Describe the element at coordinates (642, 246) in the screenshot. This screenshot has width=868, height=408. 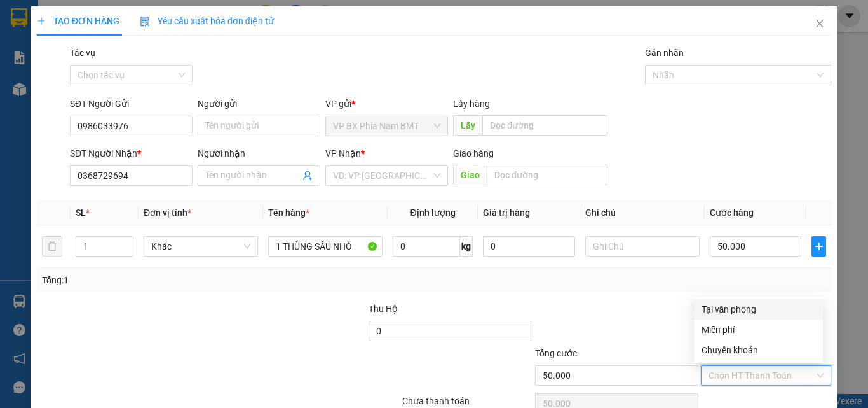
I see `input: Ghi Chú` at that location.